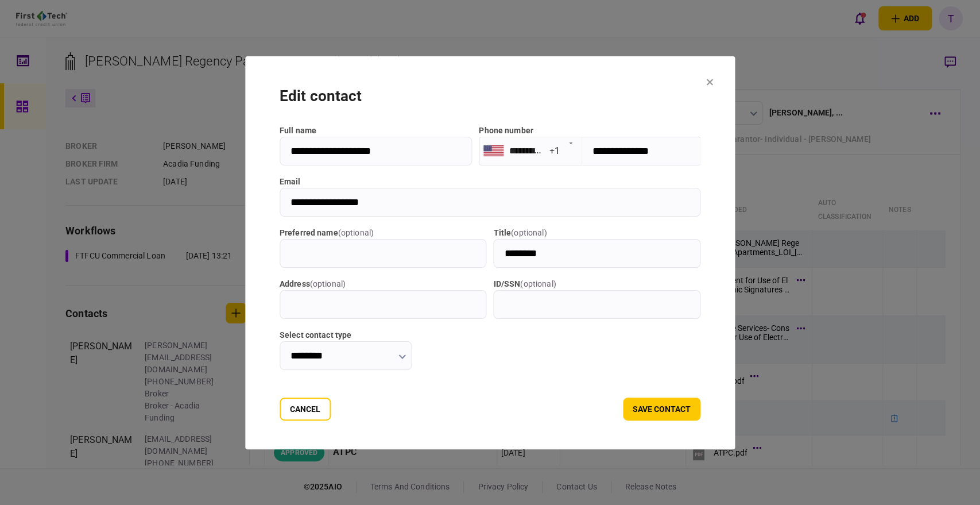  Describe the element at coordinates (597, 304) in the screenshot. I see `input: ID/SSN` at that location.